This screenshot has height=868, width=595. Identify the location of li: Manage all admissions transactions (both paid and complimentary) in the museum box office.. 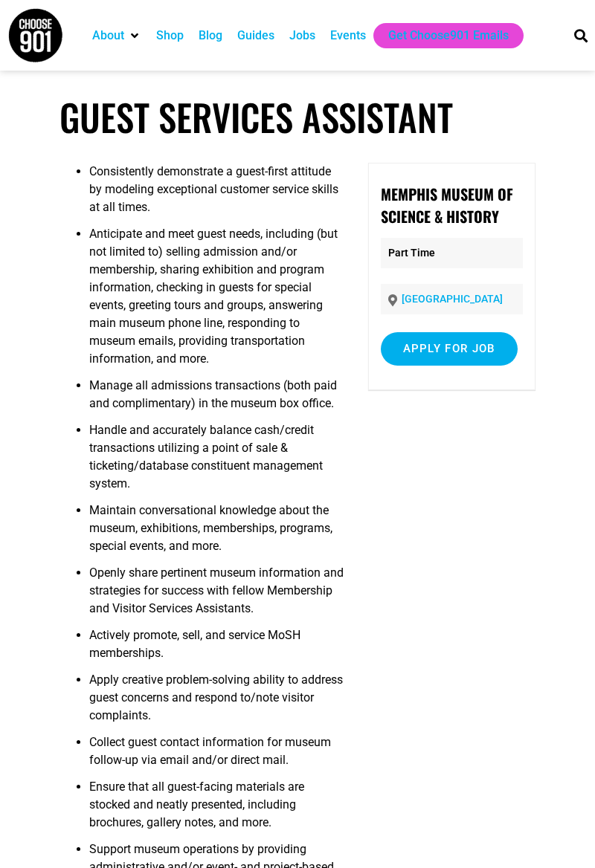
(216, 399).